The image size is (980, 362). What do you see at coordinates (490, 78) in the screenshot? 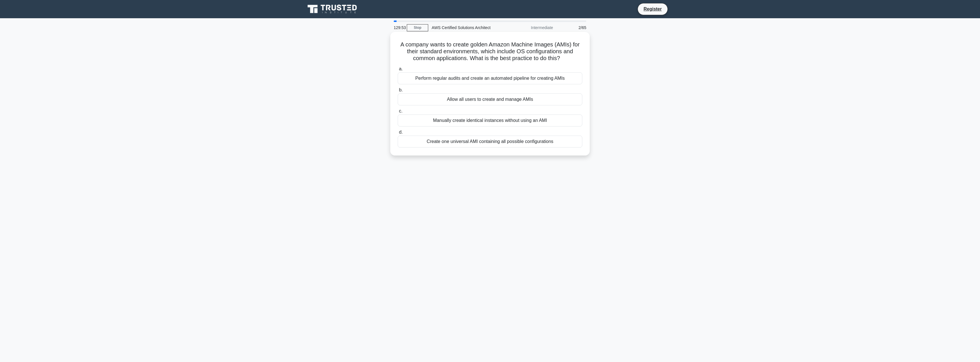
I see `div: Perform regular audits and create an automated pipeline for creating AMIs` at bounding box center [490, 78].